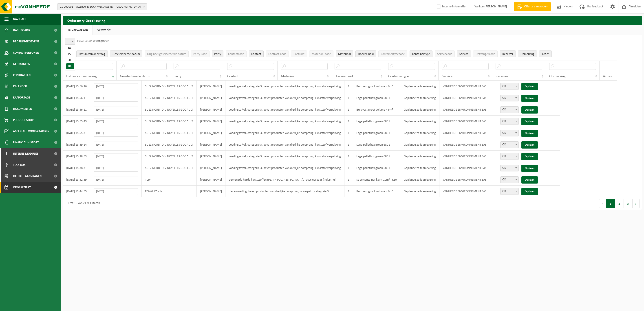  What do you see at coordinates (256, 54) in the screenshot?
I see `button: ContactContact: Activate to sort` at bounding box center [256, 54].